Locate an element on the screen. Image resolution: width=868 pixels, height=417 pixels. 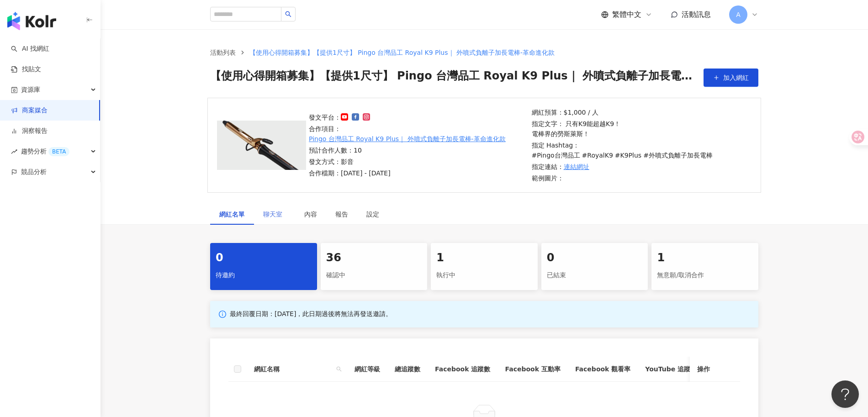
th: YouTube 追蹤數 is located at coordinates (671, 369).